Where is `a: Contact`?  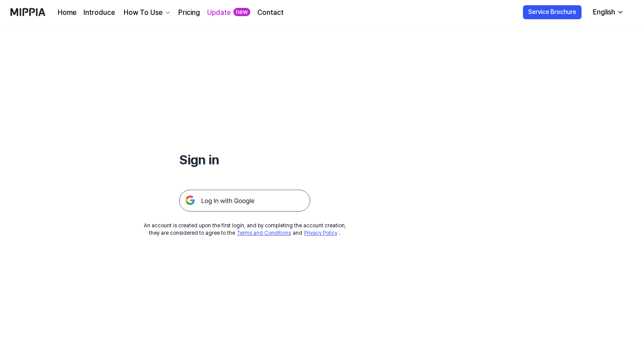
a: Contact is located at coordinates (271, 13).